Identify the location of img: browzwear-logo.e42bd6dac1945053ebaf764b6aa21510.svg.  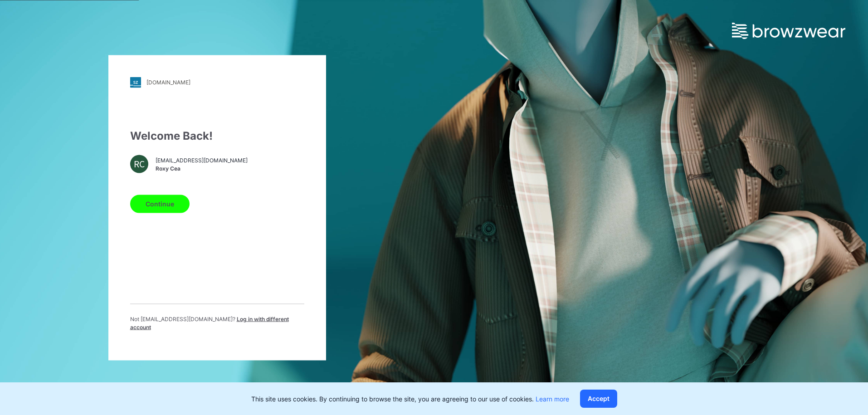
(789, 31).